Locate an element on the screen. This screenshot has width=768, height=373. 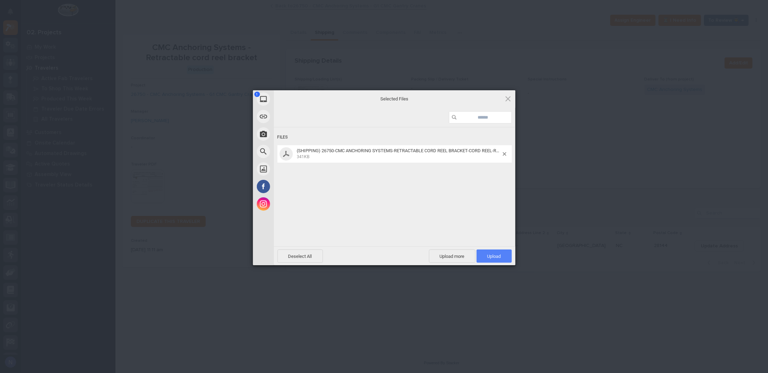
span: 1 is located at coordinates (257, 94).